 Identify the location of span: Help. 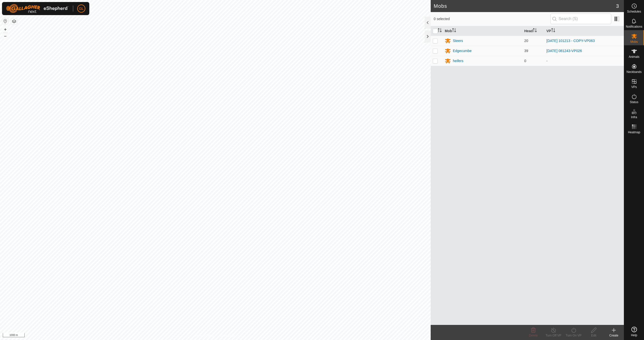
(634, 335).